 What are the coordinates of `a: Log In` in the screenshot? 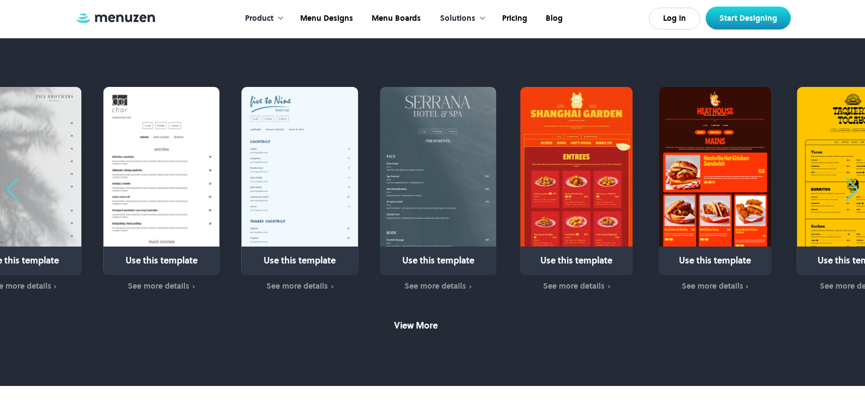 It's located at (675, 19).